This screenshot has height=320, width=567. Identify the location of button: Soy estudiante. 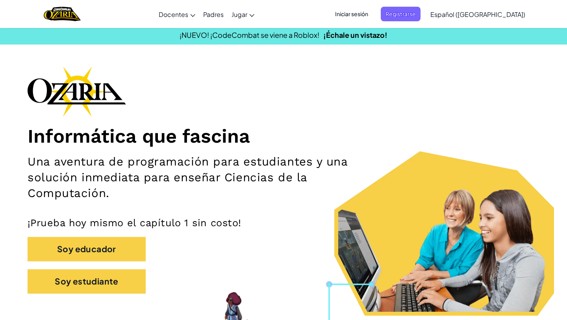
(87, 281).